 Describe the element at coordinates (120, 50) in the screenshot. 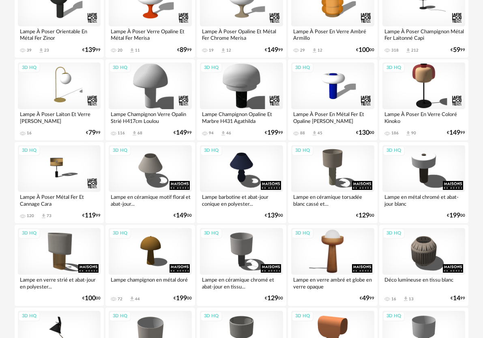

I see `div: 20` at that location.